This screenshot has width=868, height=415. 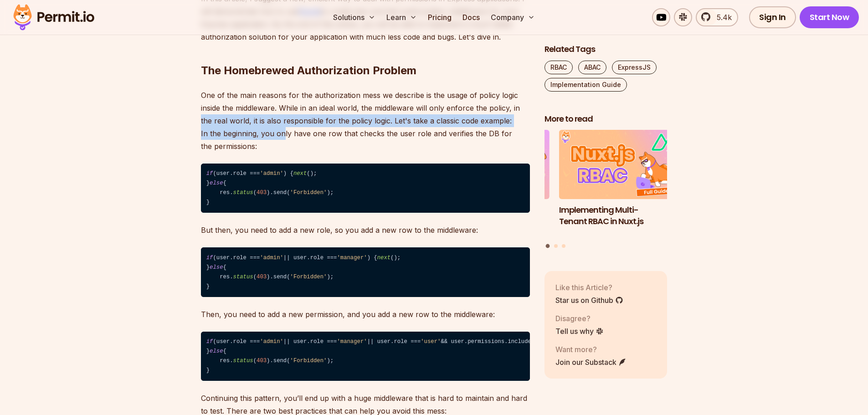 What do you see at coordinates (365, 188) in the screenshot?
I see `code: (user.role === ) { (); } { res. ( ).send( ); }` at bounding box center [365, 188].